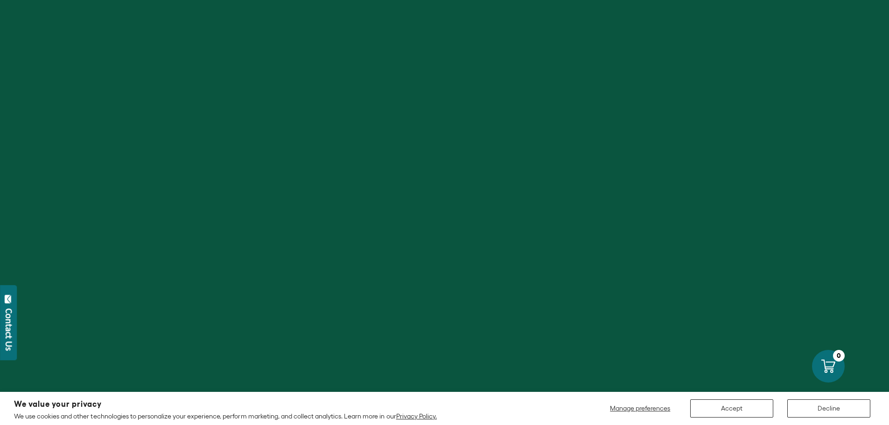  Describe the element at coordinates (416, 416) in the screenshot. I see `a: Privacy Policy.` at that location.